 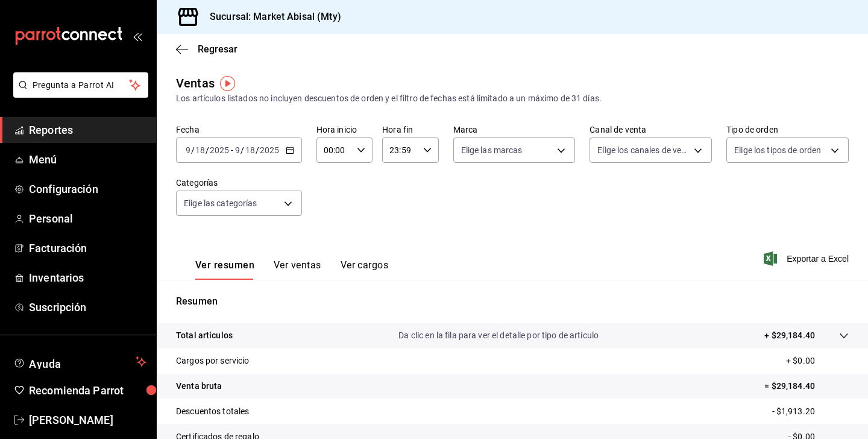 What do you see at coordinates (643, 150) in the screenshot?
I see `span: Elige los canales de venta` at bounding box center [643, 150].